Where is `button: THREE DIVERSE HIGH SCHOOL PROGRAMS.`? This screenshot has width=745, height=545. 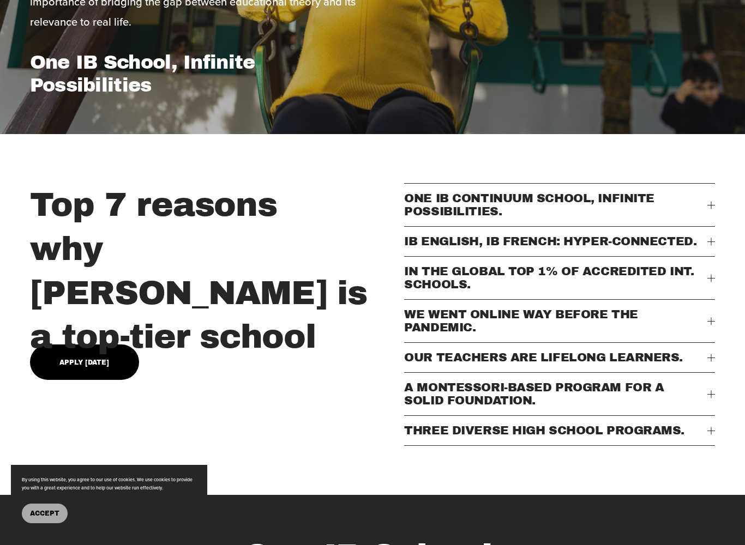
button: THREE DIVERSE HIGH SCHOOL PROGRAMS. is located at coordinates (560, 431).